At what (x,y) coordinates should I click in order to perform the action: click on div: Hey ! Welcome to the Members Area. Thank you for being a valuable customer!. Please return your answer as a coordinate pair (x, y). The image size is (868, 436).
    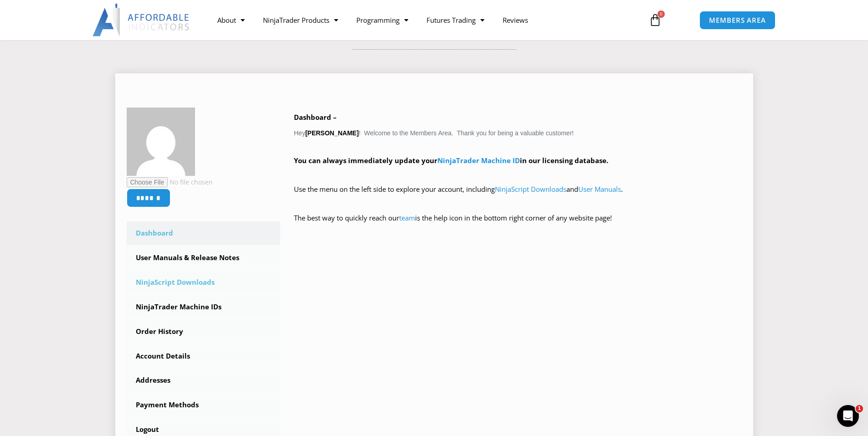
    Looking at the image, I should click on (517, 174).